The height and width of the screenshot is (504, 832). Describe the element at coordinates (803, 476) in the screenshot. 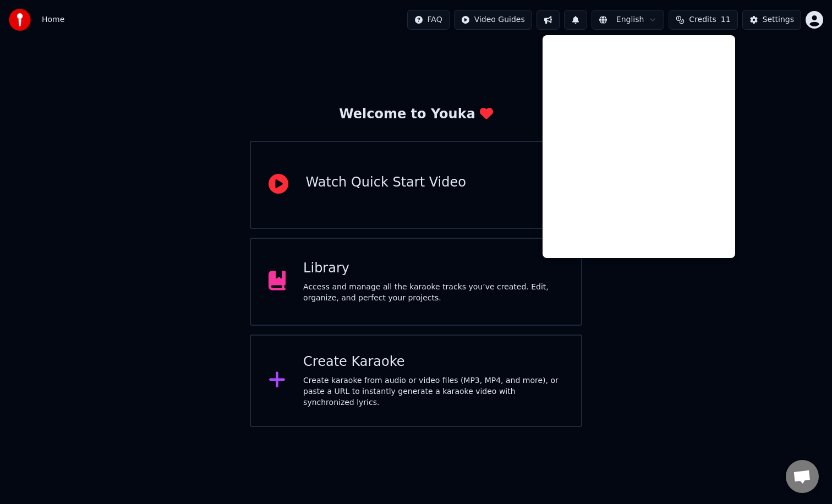

I see `a: Open chat` at that location.